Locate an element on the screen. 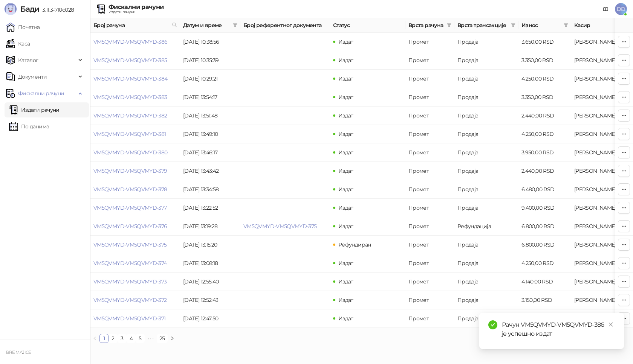 This screenshot has height=364, width=633. a: VM5QVMYD-VM5QVMYD-386 is located at coordinates (131, 42).